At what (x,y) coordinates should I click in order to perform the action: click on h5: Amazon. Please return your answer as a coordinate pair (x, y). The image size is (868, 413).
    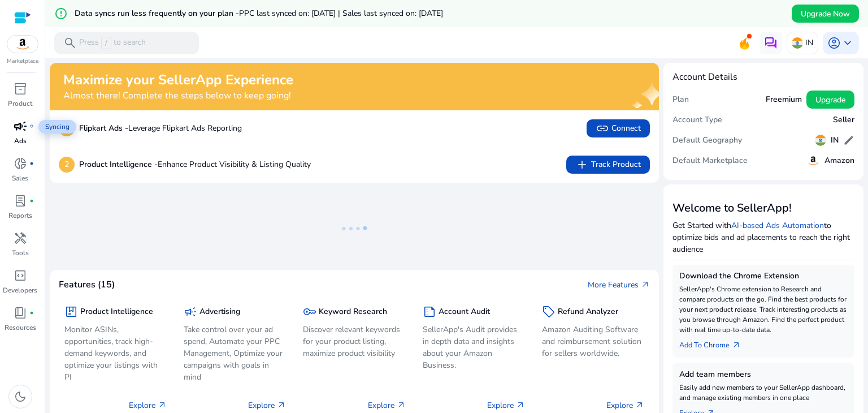
    Looking at the image, I should click on (839, 160).